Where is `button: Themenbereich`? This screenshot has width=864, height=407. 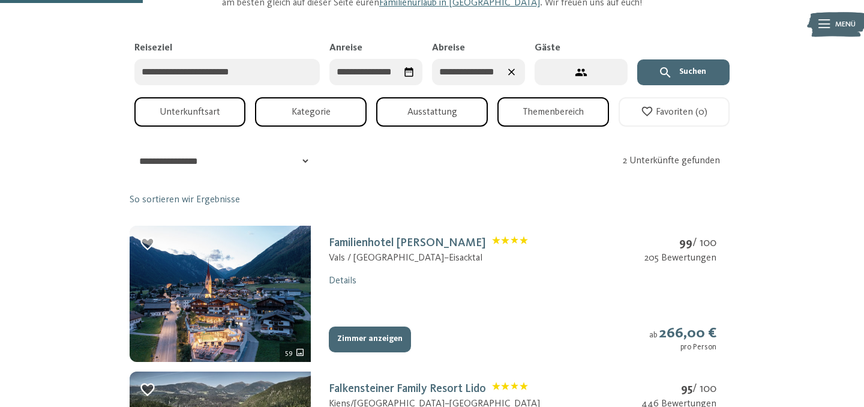
button: Themenbereich is located at coordinates (553, 112).